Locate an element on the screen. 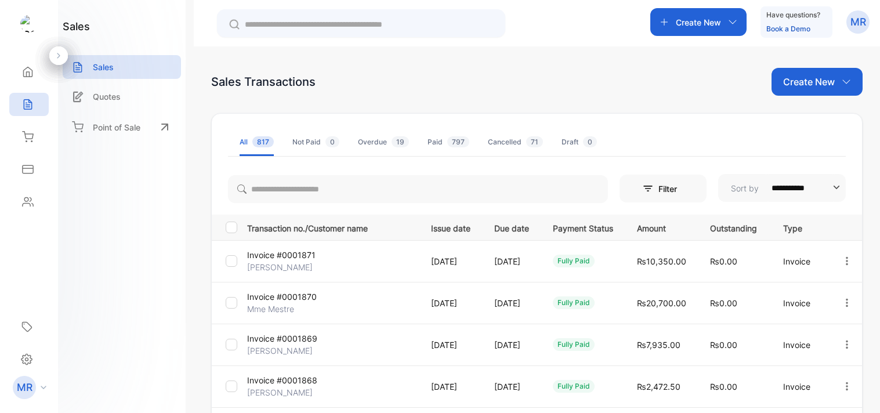 This screenshot has height=413, width=880. p: Sales is located at coordinates (103, 67).